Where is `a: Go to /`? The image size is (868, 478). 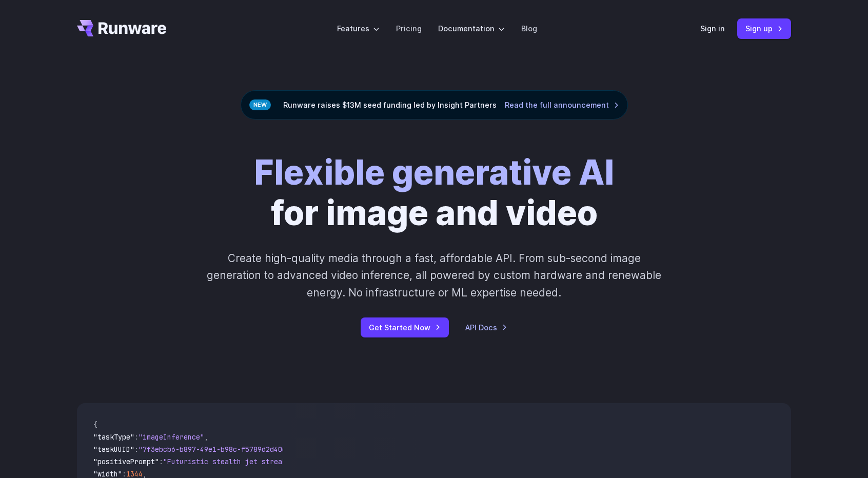 a: Go to / is located at coordinates (121, 29).